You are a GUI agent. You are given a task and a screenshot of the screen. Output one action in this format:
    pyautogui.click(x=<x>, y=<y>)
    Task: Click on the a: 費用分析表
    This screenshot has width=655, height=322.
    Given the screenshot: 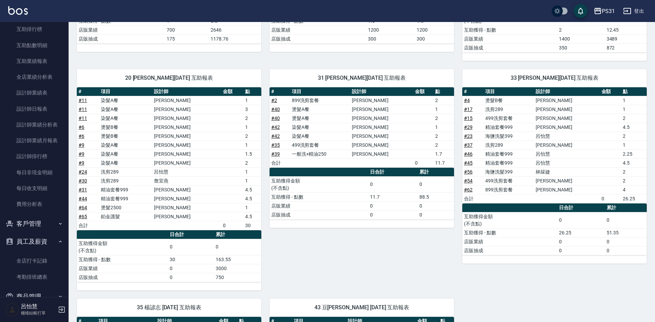 What is the action you would take?
    pyautogui.click(x=34, y=204)
    